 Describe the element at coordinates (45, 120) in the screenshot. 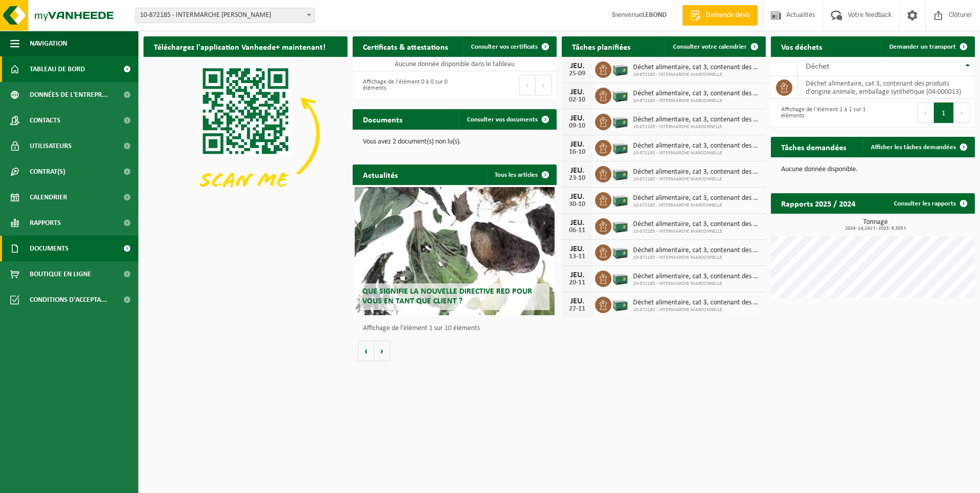

I see `span: Contacts` at that location.